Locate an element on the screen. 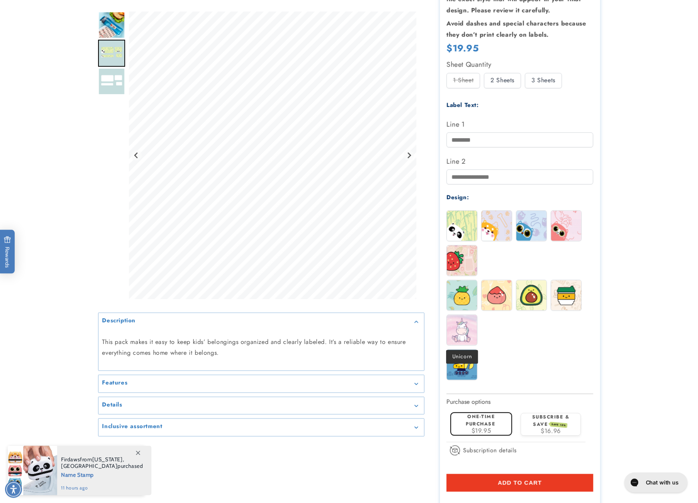  div: Accessibility Menu is located at coordinates (14, 490).